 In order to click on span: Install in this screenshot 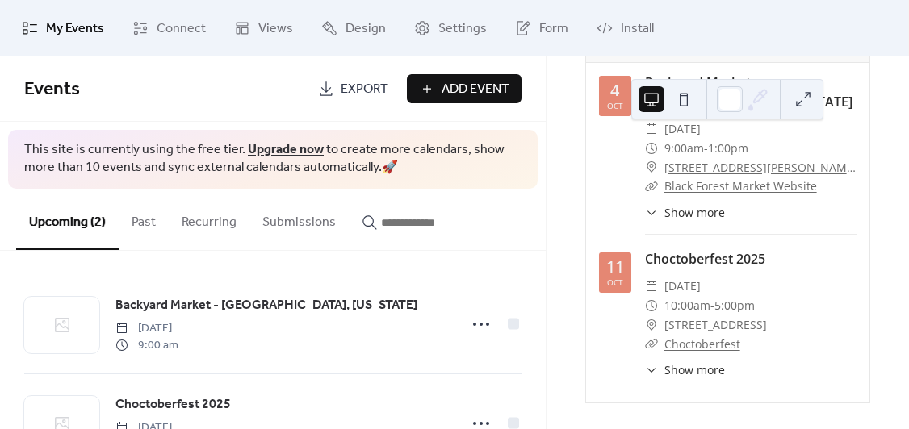, I will do `click(637, 29)`.